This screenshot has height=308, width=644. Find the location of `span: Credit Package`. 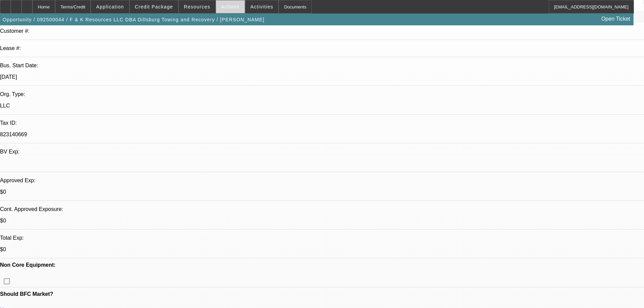

span: Credit Package is located at coordinates (154, 7).